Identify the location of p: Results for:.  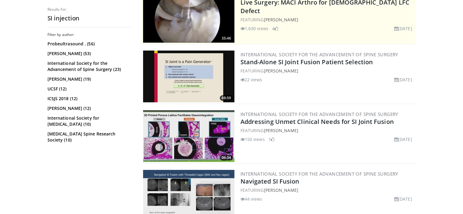
(90, 9).